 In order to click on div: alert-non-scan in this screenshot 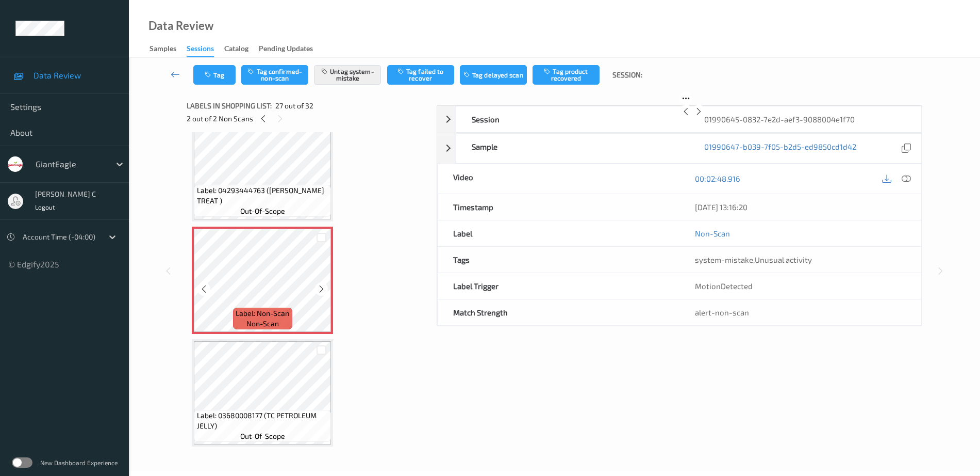, I will do `click(800, 312)`.